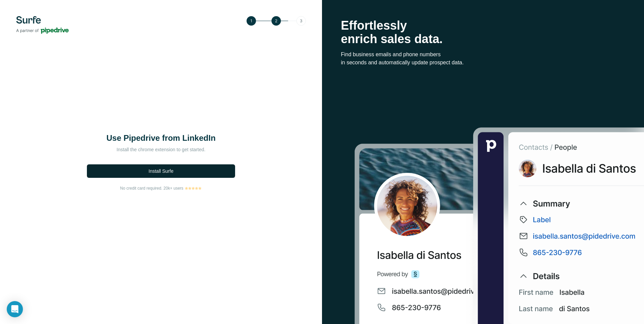 This screenshot has height=324, width=644. I want to click on span: Install Surfe, so click(161, 171).